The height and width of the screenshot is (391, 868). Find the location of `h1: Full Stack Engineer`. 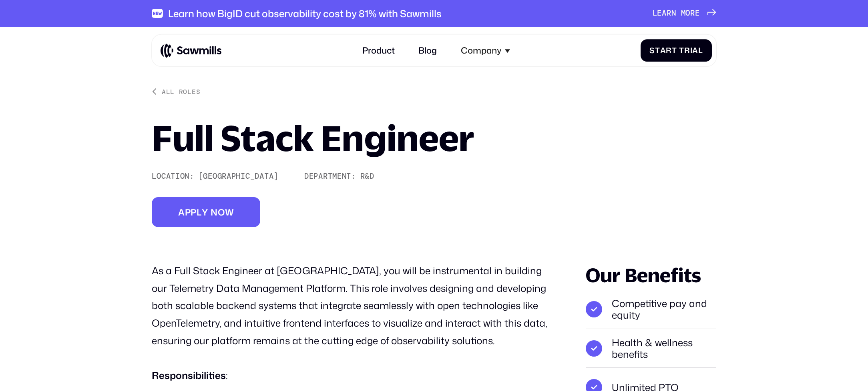

h1: Full Stack Engineer is located at coordinates (313, 138).